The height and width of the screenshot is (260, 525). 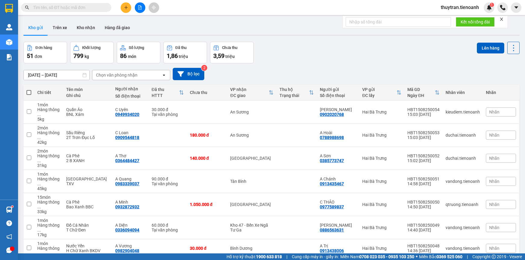 I want to click on div: HBT1508250050, so click(x=423, y=202).